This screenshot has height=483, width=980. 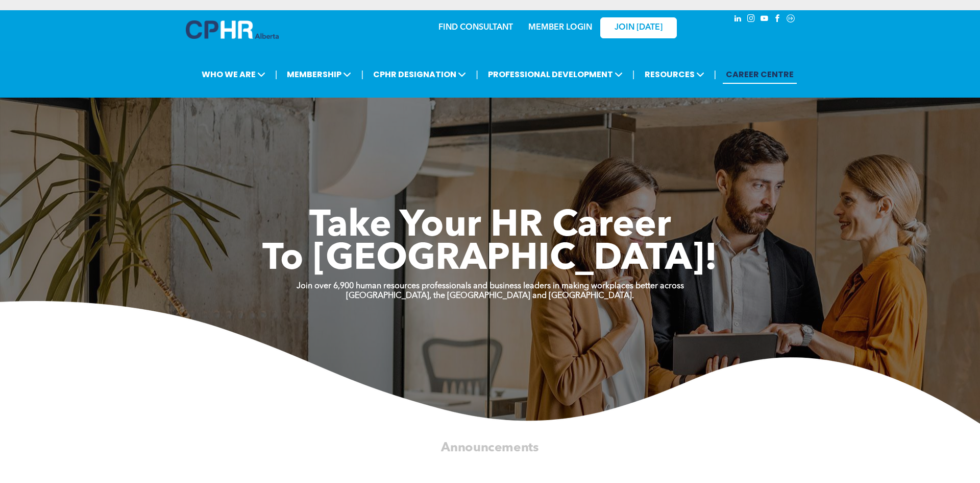 I want to click on strong: Join over 6,900 human resources professionals and business leaders in making workplaces better ac..., so click(x=490, y=286).